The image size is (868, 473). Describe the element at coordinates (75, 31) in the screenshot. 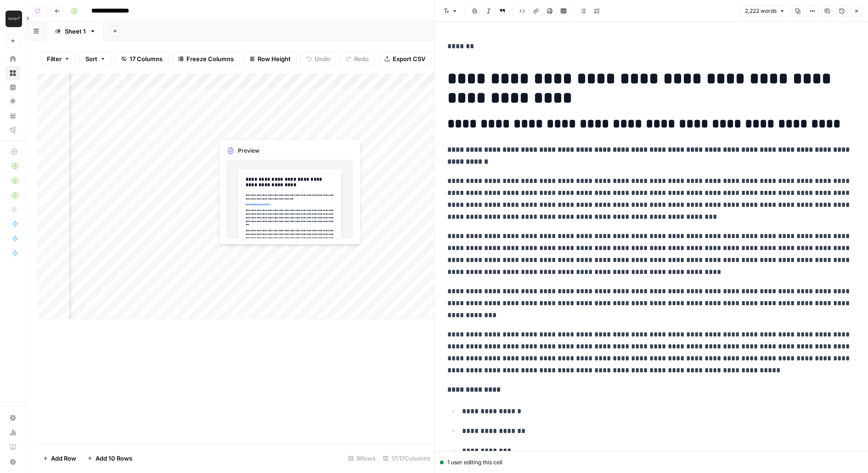

I see `a: Sheet 1` at that location.